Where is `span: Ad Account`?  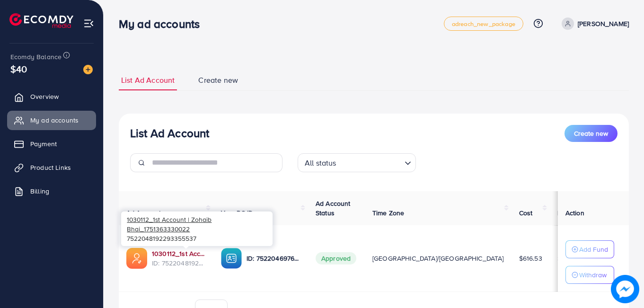 span: Ad Account is located at coordinates (144, 213).